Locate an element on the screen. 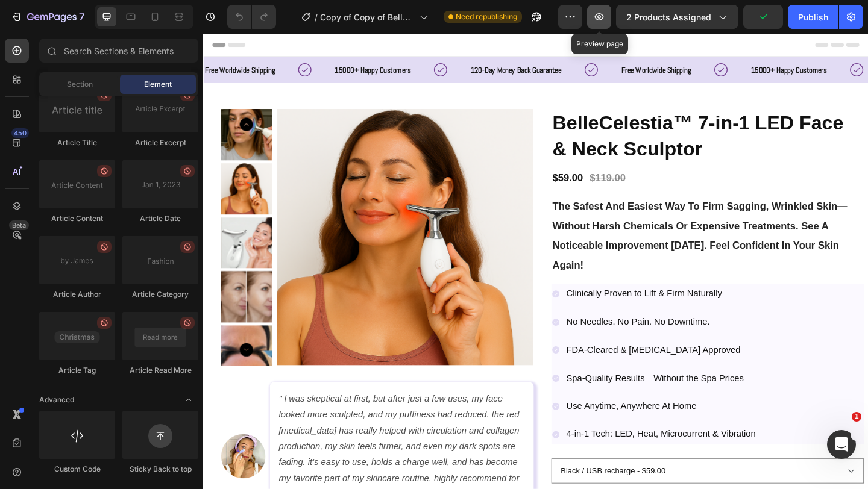  div: Article Category is located at coordinates (160, 295).